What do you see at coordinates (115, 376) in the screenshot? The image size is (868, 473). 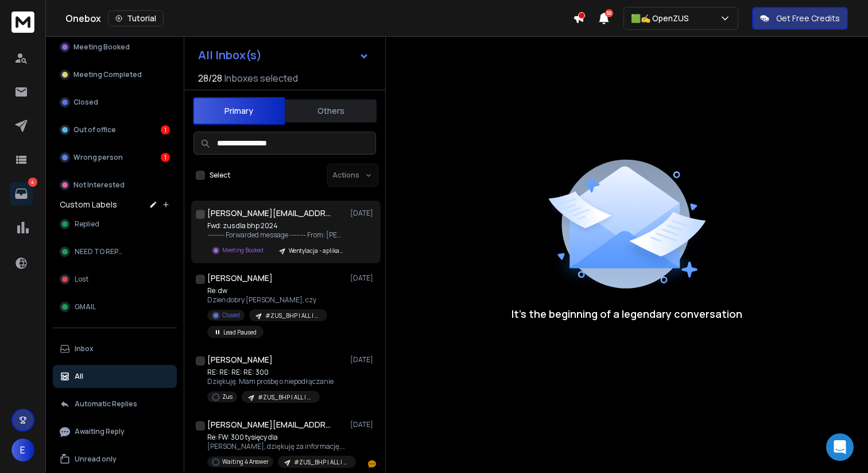 I see `button: All` at bounding box center [115, 376].